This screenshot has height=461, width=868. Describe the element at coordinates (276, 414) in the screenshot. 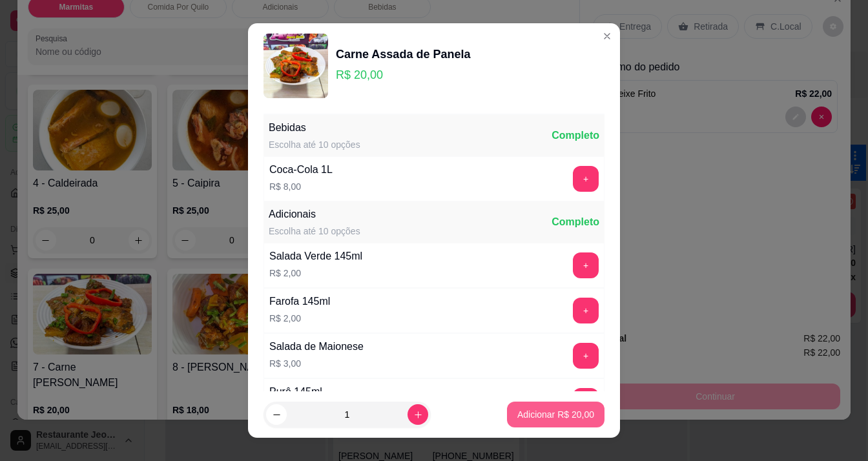

I see `button: decrease-product-quantity` at that location.